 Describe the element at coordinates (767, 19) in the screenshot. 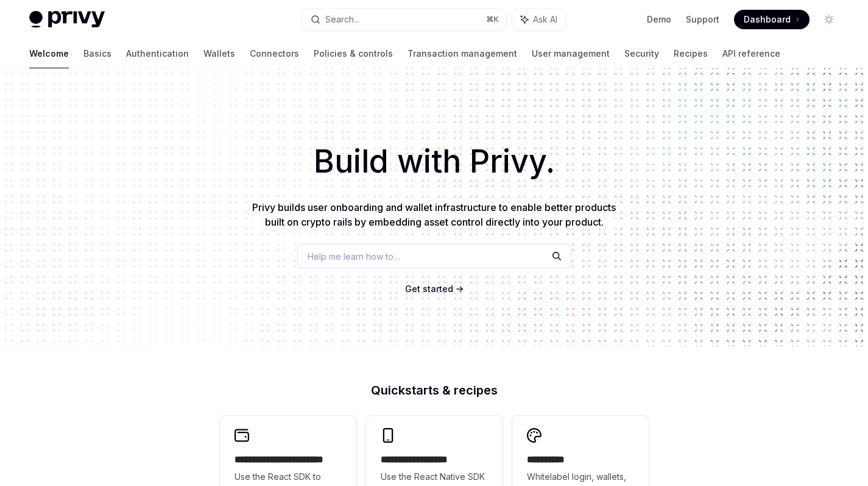

I see `span: Dashboard` at that location.